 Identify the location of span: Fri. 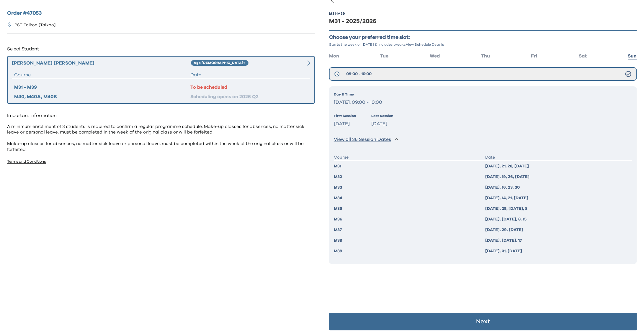
(534, 56).